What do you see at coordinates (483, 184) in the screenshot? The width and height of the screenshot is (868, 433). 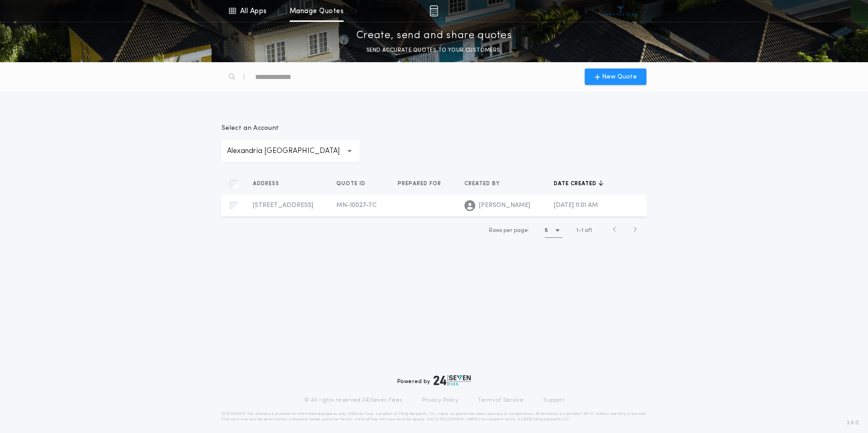 I see `span: Created by` at bounding box center [483, 184].